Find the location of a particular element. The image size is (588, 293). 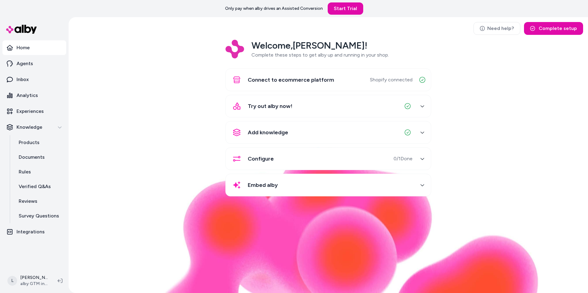

a: Reviews is located at coordinates (39, 201).